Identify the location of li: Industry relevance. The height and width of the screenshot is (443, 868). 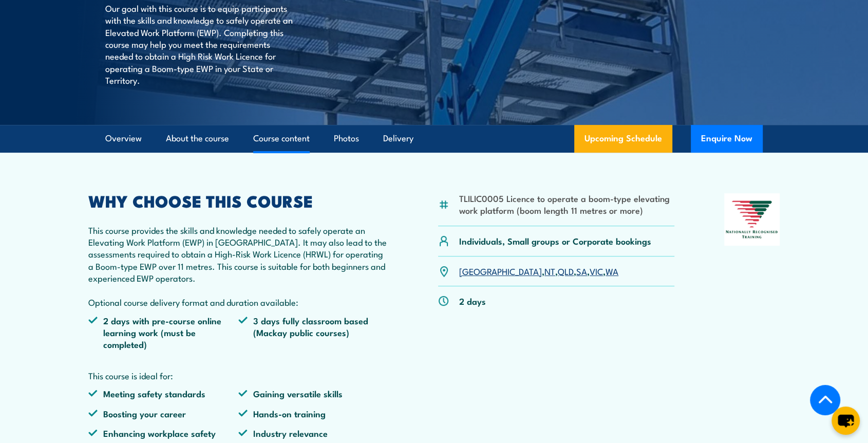
(313, 433).